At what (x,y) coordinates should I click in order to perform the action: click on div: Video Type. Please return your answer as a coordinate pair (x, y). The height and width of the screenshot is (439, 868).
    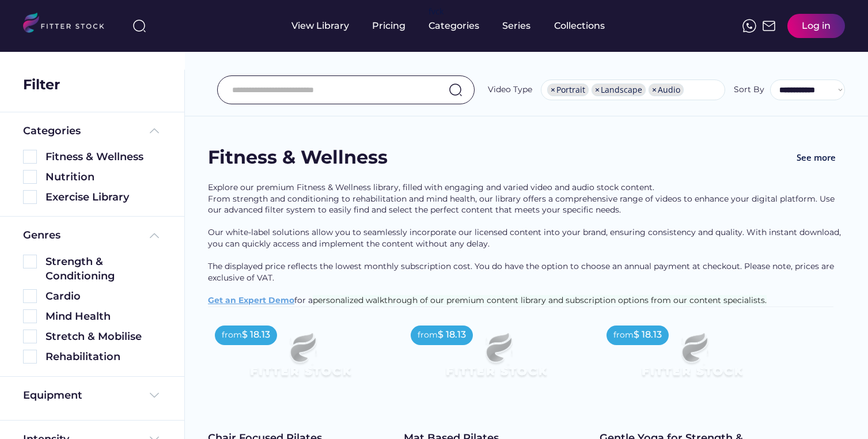
    Looking at the image, I should click on (510, 90).